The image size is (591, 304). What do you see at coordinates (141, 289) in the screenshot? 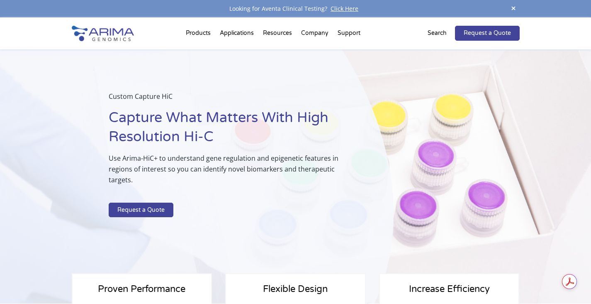
I see `span: Proven Performance` at bounding box center [141, 289].